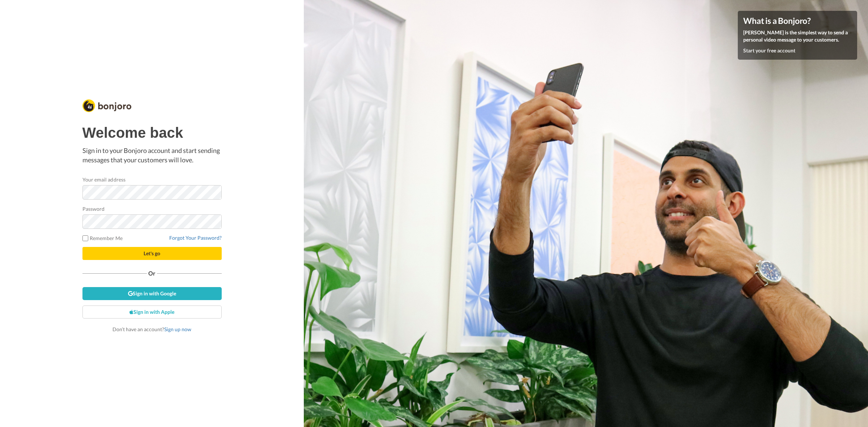  Describe the element at coordinates (152, 329) in the screenshot. I see `span: Don’t have an account?` at that location.